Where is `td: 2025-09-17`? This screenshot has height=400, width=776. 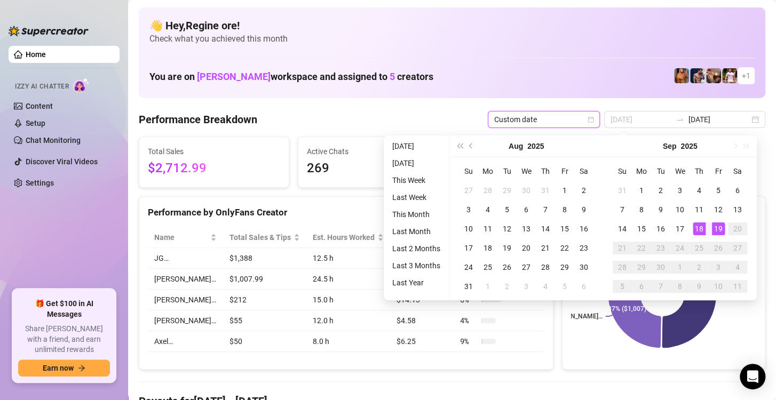 td: 2025-09-17 is located at coordinates (680, 229).